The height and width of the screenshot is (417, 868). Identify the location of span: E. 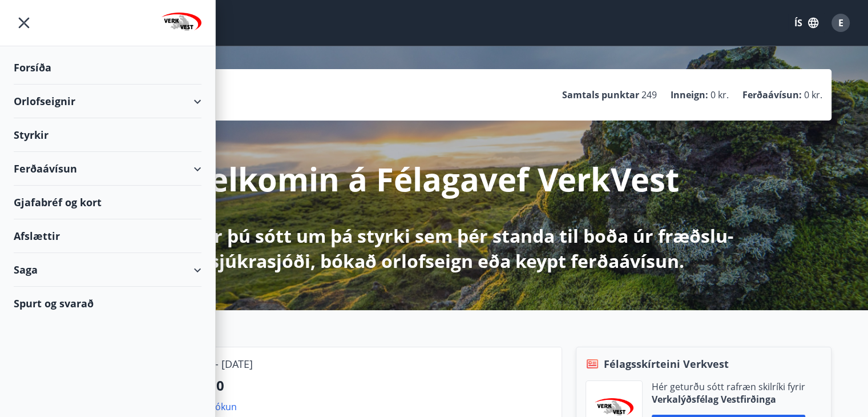
(841, 23).